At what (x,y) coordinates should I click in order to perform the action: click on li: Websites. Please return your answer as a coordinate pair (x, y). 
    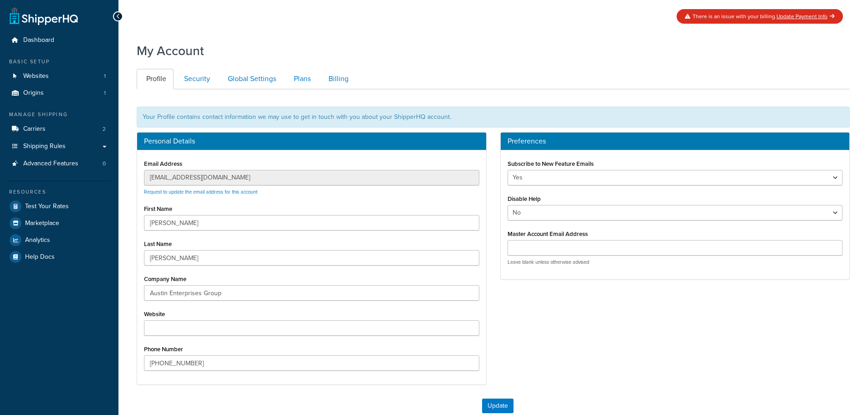
    Looking at the image, I should click on (59, 76).